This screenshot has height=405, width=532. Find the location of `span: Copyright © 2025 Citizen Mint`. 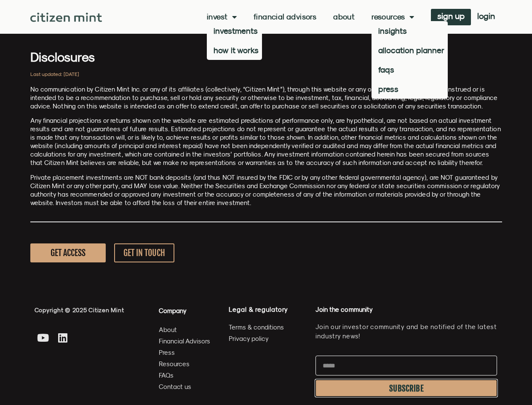

span: Copyright © 2025 Citizen Mint is located at coordinates (79, 310).